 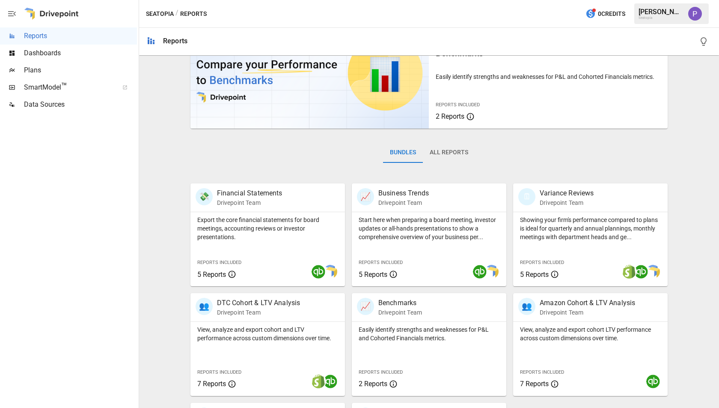 What do you see at coordinates (268, 333) in the screenshot?
I see `p: View, analyze and export cohort and LTV performance across custom dimensions over time.` at bounding box center [268, 333].